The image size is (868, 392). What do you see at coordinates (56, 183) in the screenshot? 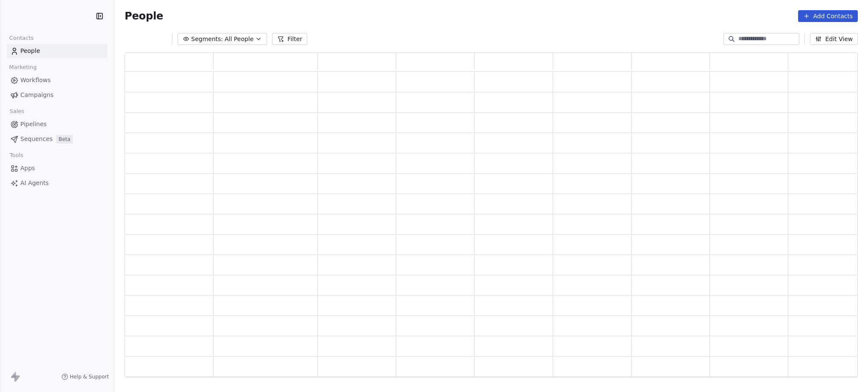
I see `a: AI Agents` at bounding box center [56, 183].